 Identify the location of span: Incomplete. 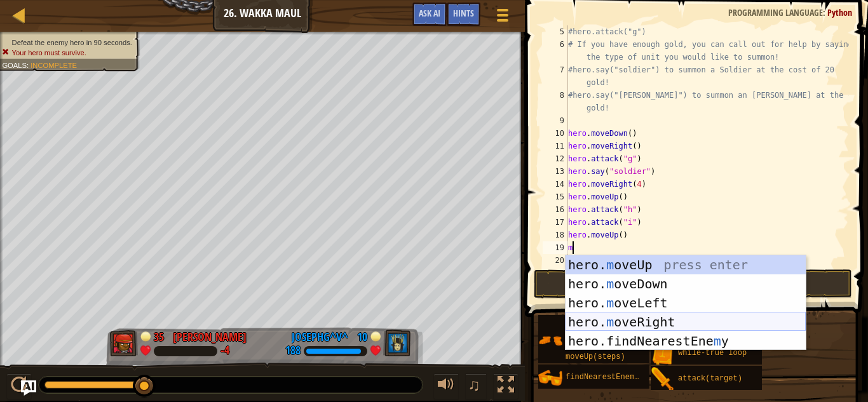
(54, 64).